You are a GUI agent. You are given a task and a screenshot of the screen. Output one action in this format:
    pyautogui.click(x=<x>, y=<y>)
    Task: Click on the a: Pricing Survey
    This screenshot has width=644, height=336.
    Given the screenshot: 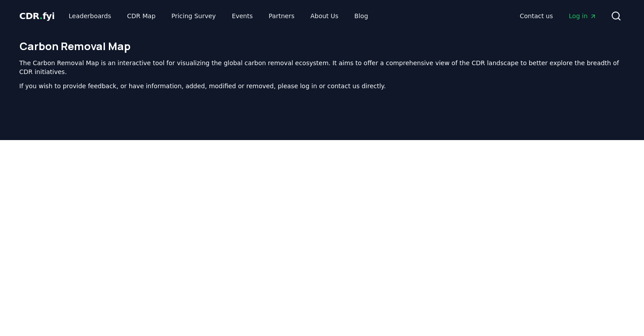 What is the action you would take?
    pyautogui.click(x=193, y=16)
    